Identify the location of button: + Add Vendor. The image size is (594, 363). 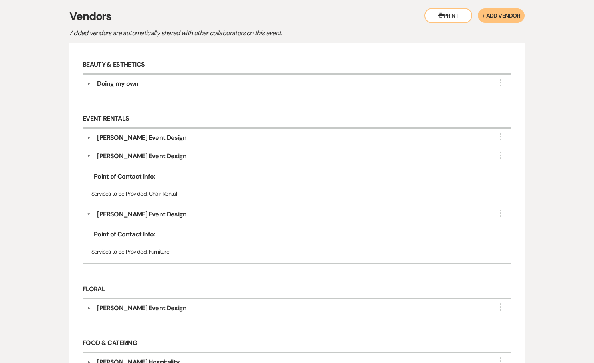
(501, 16).